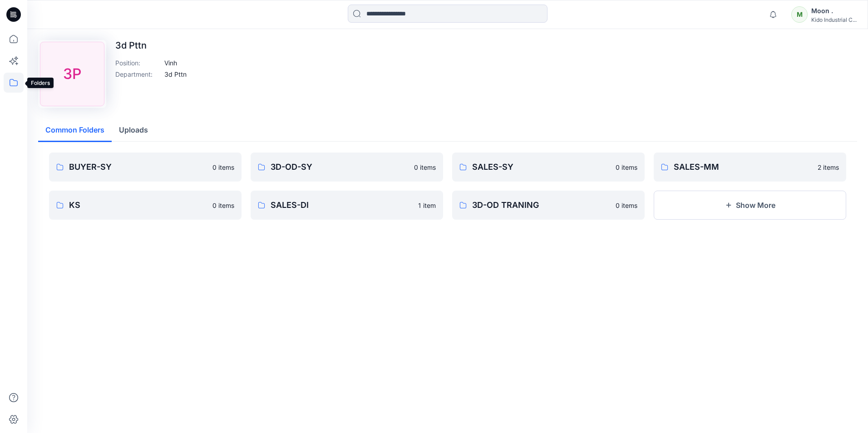 Image resolution: width=868 pixels, height=433 pixels. What do you see at coordinates (72, 74) in the screenshot?
I see `div: 3P` at bounding box center [72, 74].